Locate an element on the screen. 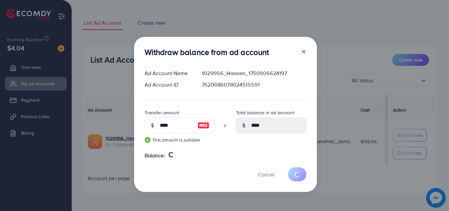  h3: Withdraw balance from ad account is located at coordinates (207, 52).